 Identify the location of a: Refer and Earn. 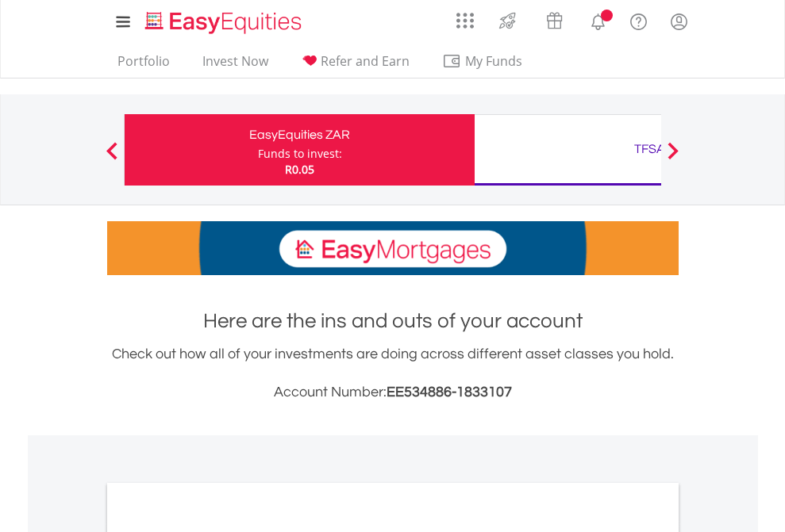
(354, 65).